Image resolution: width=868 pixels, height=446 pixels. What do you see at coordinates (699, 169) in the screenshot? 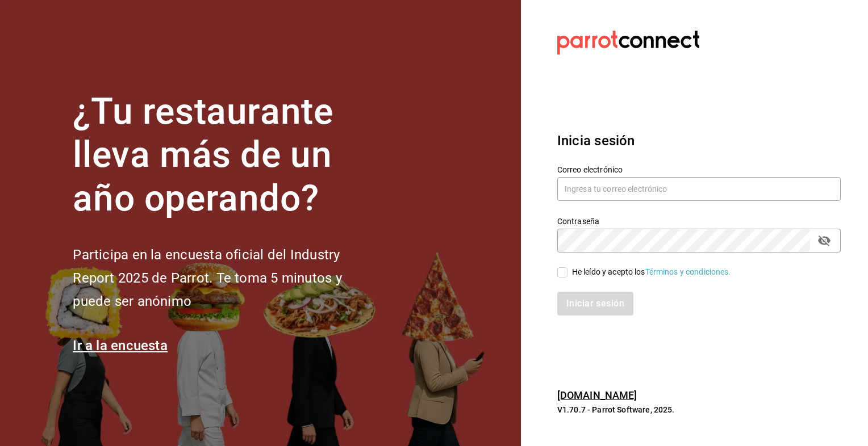
I see `label: Correo electrónico` at bounding box center [699, 169].